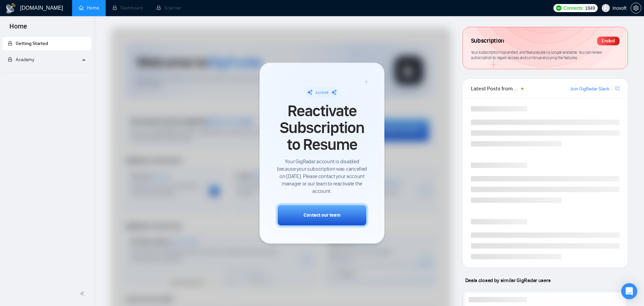 The height and width of the screenshot is (306, 644). I want to click on img: logo, so click(11, 8).